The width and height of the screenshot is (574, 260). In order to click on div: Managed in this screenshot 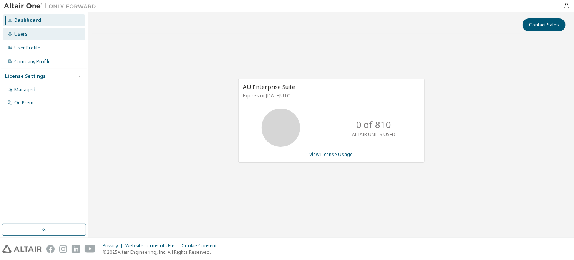, I will do `click(25, 90)`.